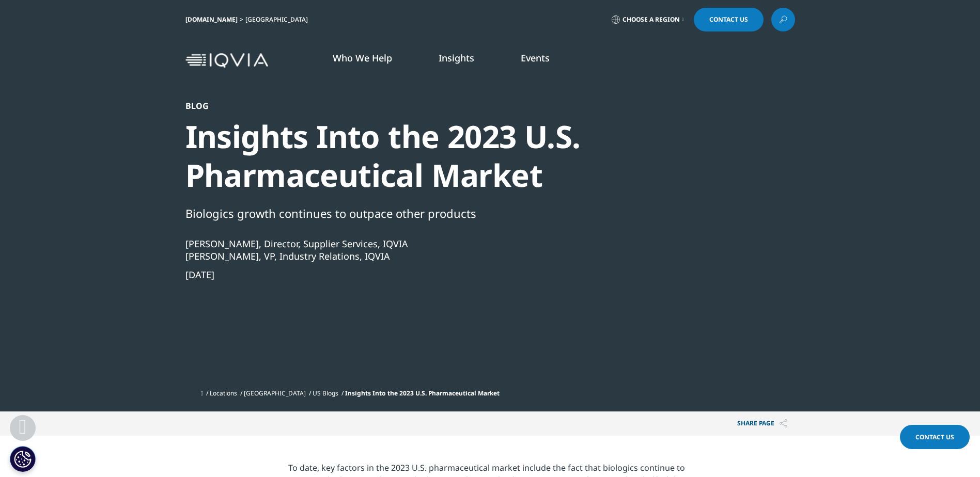 Image resolution: width=980 pixels, height=477 pixels. Describe the element at coordinates (762, 424) in the screenshot. I see `button: Share PAGEShare PAGE` at that location.